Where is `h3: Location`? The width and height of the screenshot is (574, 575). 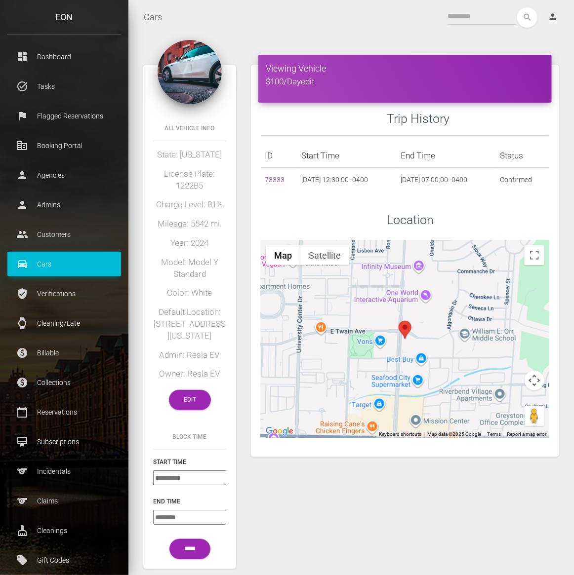 h3: Location is located at coordinates (468, 220).